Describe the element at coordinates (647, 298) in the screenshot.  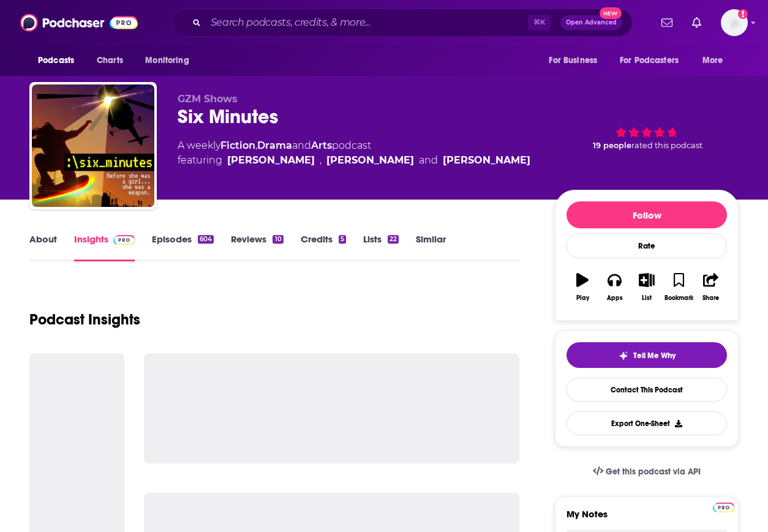
I see `div: List` at that location.